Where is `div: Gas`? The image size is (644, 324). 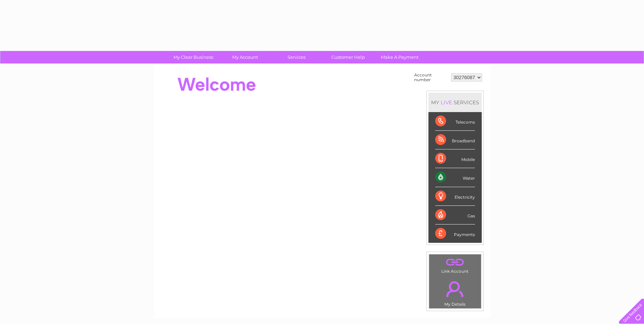
div: Gas is located at coordinates (455, 215).